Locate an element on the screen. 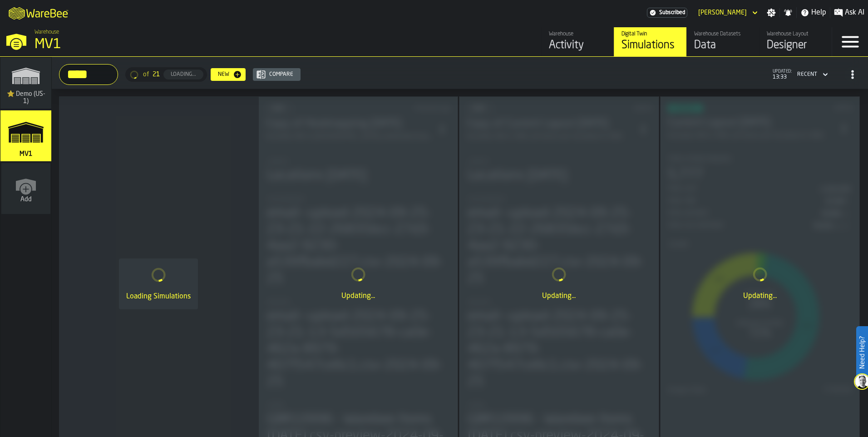 The width and height of the screenshot is (868, 437). label: button-toggle-Help is located at coordinates (813, 13).